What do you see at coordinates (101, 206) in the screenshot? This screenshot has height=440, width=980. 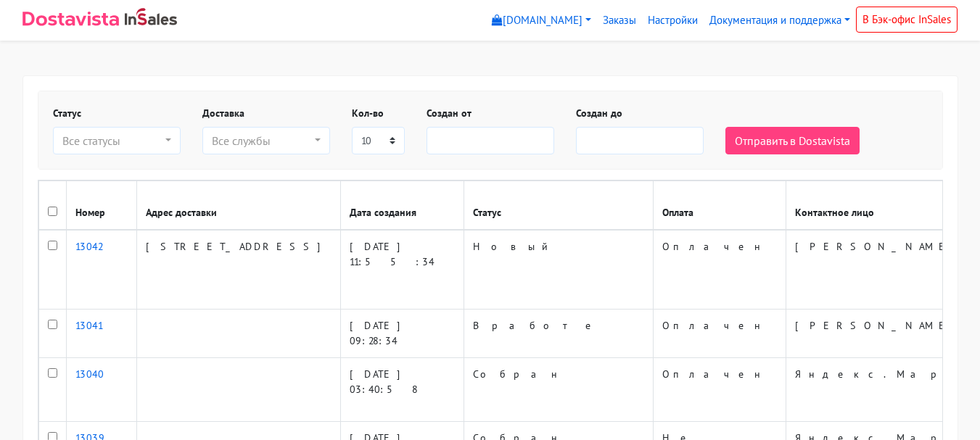 I see `th: Номер` at bounding box center [101, 206].